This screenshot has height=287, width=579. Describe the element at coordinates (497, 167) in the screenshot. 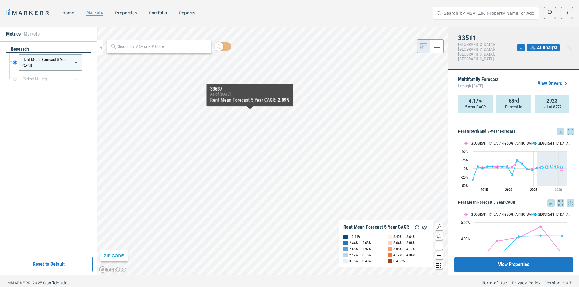

I see `path: Tuesday, 29 Aug, 20:00, 2.94. 33511.` at that location.